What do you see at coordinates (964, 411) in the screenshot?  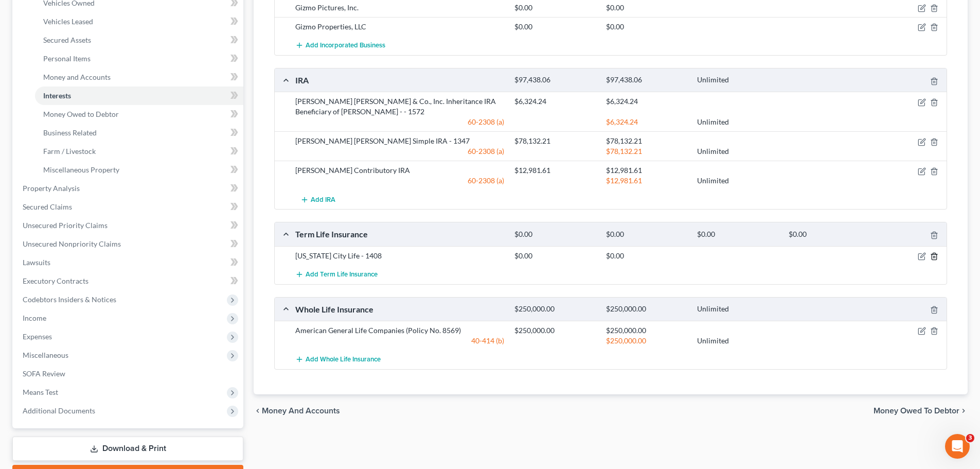 I see `i: chevron_right` at bounding box center [964, 411].